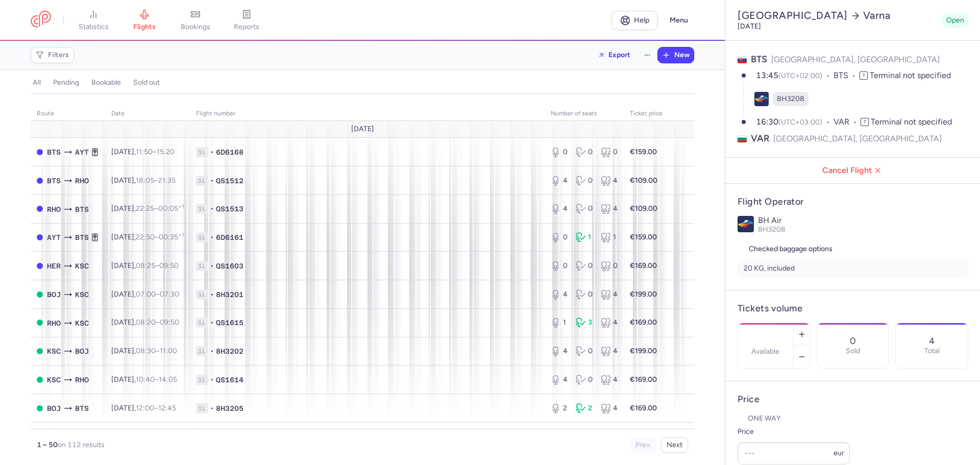 The height and width of the screenshot is (465, 980). What do you see at coordinates (36, 82) in the screenshot?
I see `h4: all` at bounding box center [36, 82].